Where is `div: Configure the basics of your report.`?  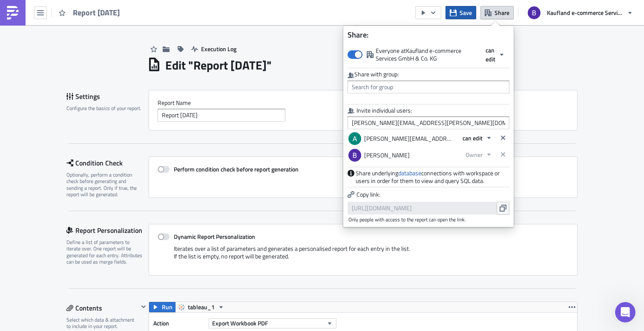
div: Configure the basics of your report. is located at coordinates (105, 108).